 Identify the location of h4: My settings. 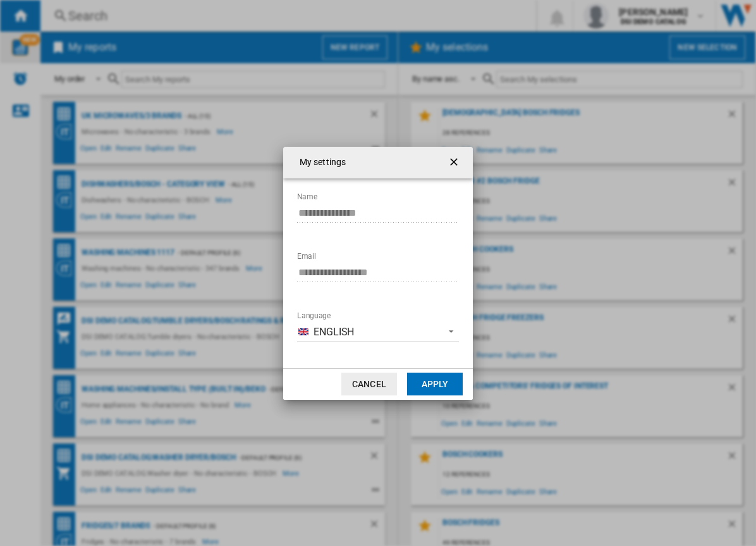
(319, 162).